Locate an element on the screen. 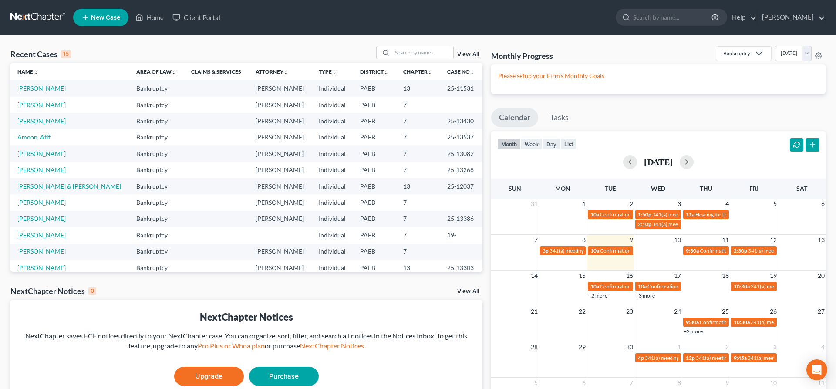 The image size is (836, 389). a: Tasks is located at coordinates (559, 118).